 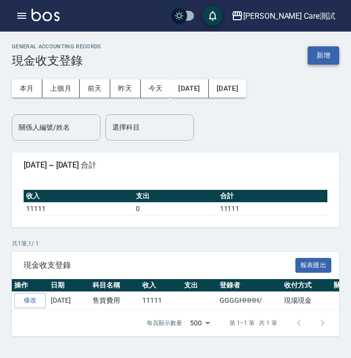 I want to click on button: 上個月, so click(x=61, y=88).